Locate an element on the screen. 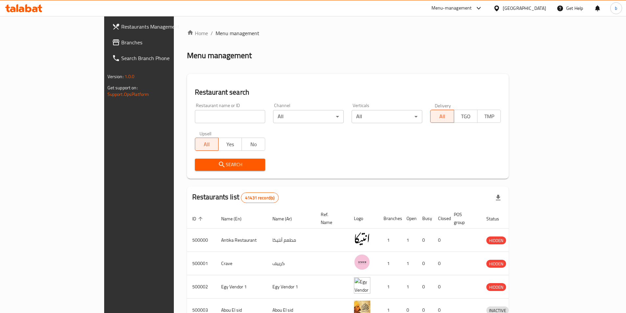 The height and width of the screenshot is (313, 626). th: Open is located at coordinates (409, 219).